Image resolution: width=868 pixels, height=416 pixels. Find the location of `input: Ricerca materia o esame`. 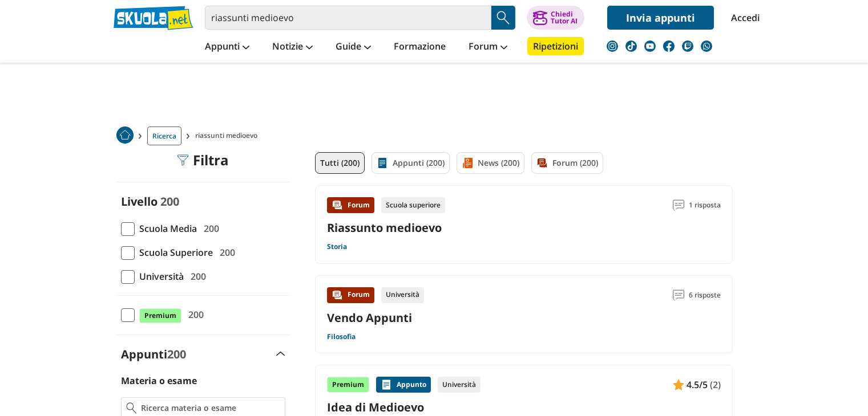

input: Ricerca materia o esame is located at coordinates (210, 408).